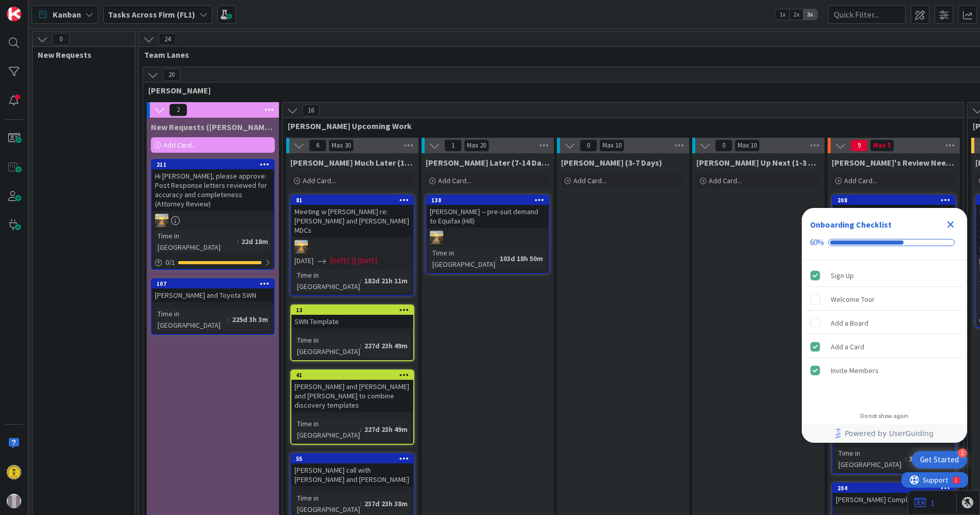 The image size is (980, 515). I want to click on div: 227d 23h 49m, so click(386, 429).